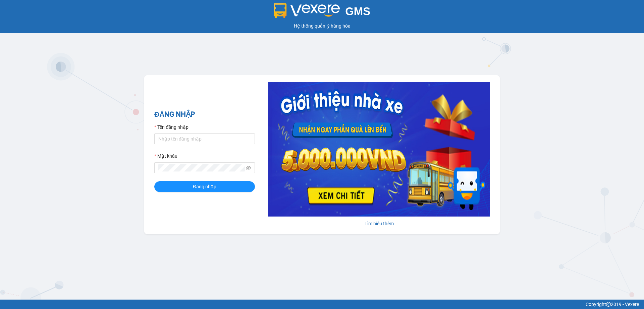 Image resolution: width=644 pixels, height=309 pixels. I want to click on span: GMS, so click(358, 11).